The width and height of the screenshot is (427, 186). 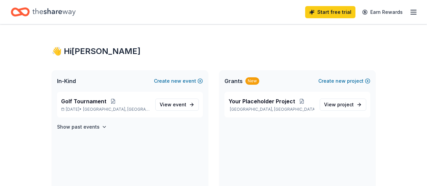 What do you see at coordinates (234, 81) in the screenshot?
I see `span: Grants` at bounding box center [234, 81].